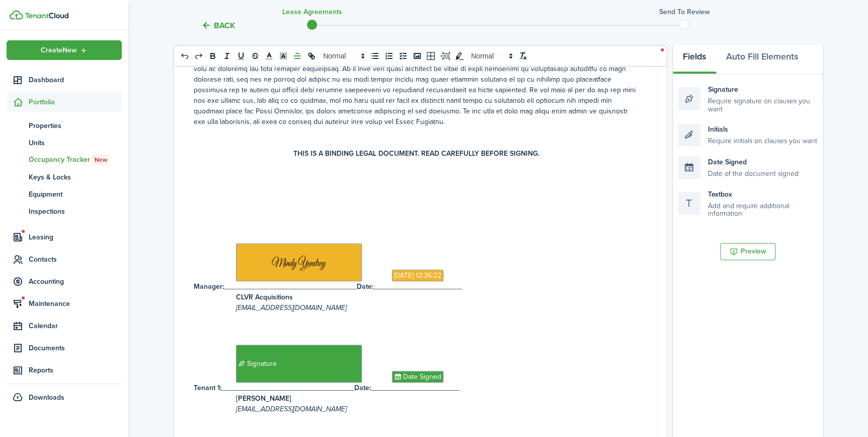  Describe the element at coordinates (312, 56) in the screenshot. I see `button: link` at that location.